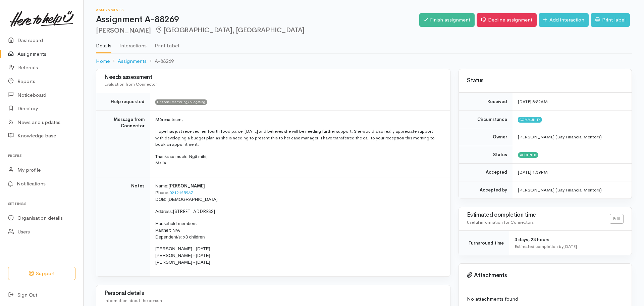  Describe the element at coordinates (486, 190) in the screenshot. I see `td: Accepted by` at that location.